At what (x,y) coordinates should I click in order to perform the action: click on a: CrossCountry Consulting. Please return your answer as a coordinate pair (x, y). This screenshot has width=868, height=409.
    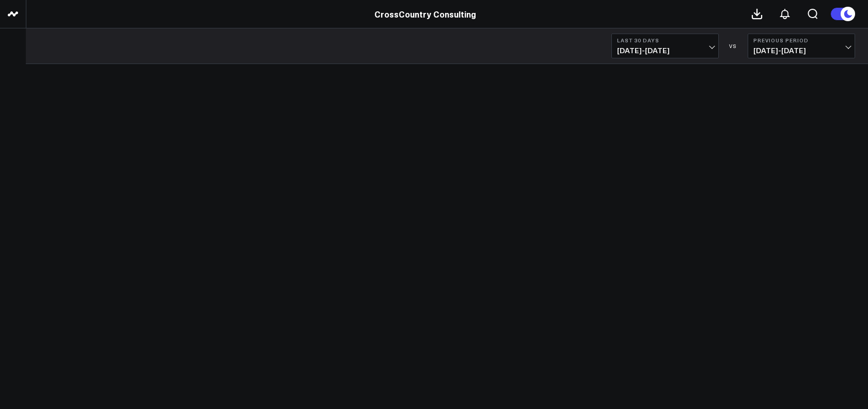
    Looking at the image, I should click on (425, 14).